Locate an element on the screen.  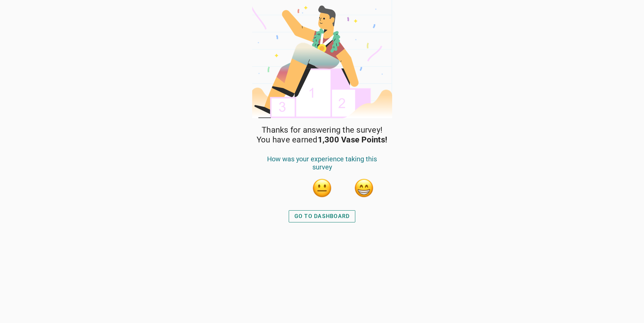
span: Thanks for answering the survey! is located at coordinates (322, 130).